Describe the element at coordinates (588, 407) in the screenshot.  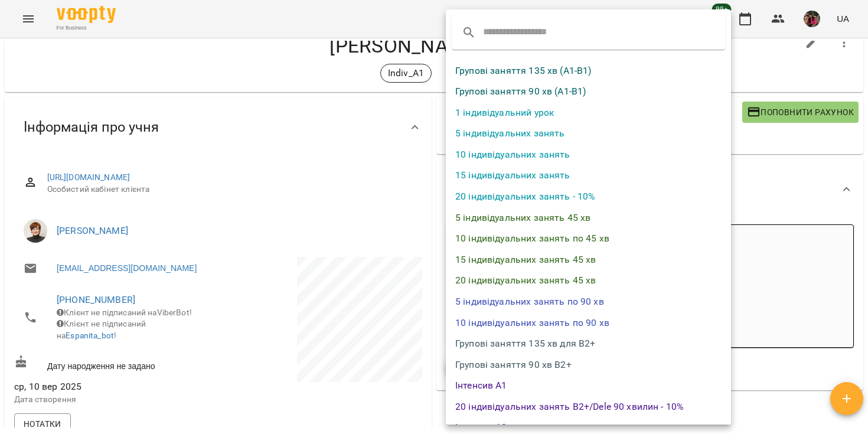
I see `li: 20 індивідуальних занять В2+/Dele 90 хвилин - 10%` at that location.